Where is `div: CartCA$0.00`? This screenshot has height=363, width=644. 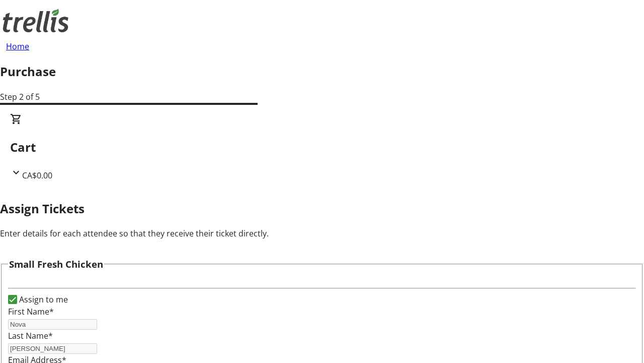
div: CartCA$0.00 is located at coordinates (322, 147).